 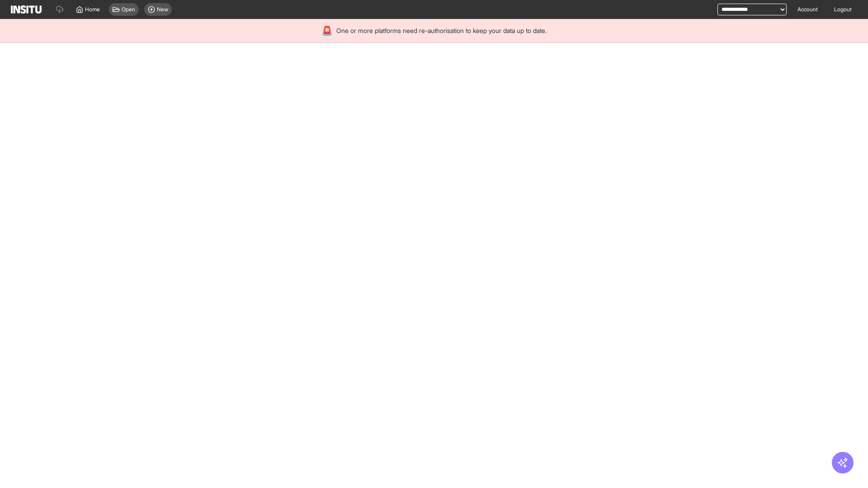 What do you see at coordinates (441, 31) in the screenshot?
I see `span: One or more platforms need re-authorisation to keep your data up to date.` at bounding box center [441, 31].